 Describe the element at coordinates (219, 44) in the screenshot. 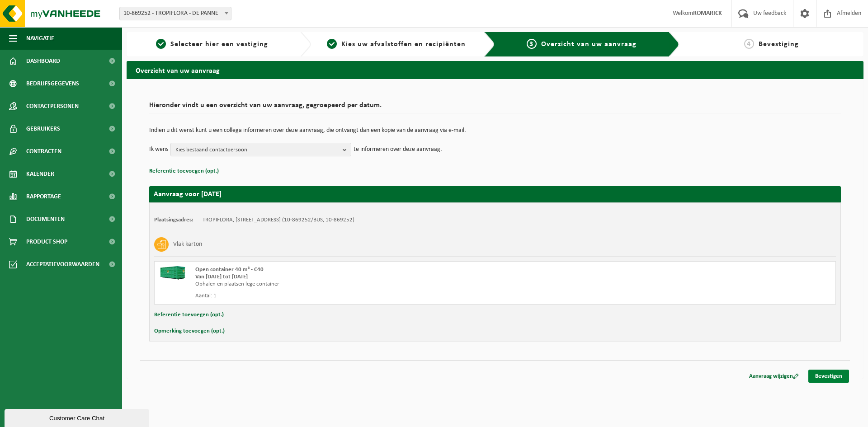

I see `span: Selecteer hier een vestiging` at that location.